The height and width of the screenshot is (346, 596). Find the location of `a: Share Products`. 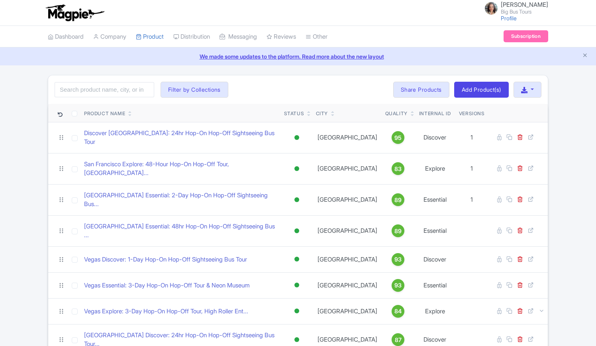

a: Share Products is located at coordinates (421, 90).